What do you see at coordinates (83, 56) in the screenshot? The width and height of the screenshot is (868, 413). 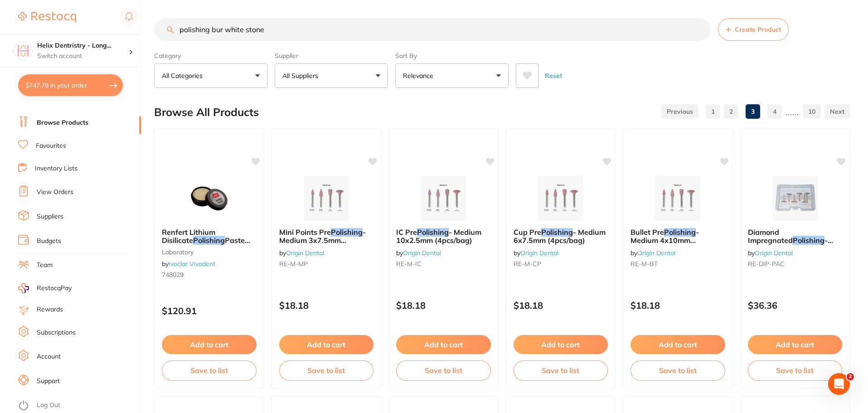 I see `p: Switch account` at bounding box center [83, 56].